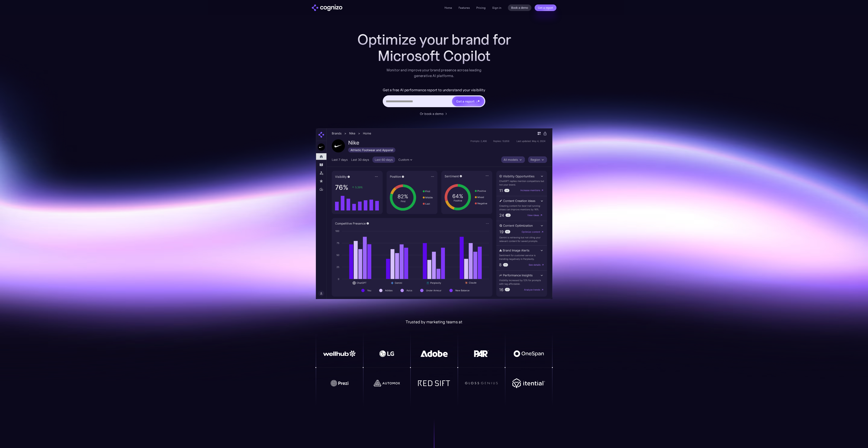 This screenshot has height=448, width=868. Describe the element at coordinates (432, 114) in the screenshot. I see `div: Or book a demo` at that location.